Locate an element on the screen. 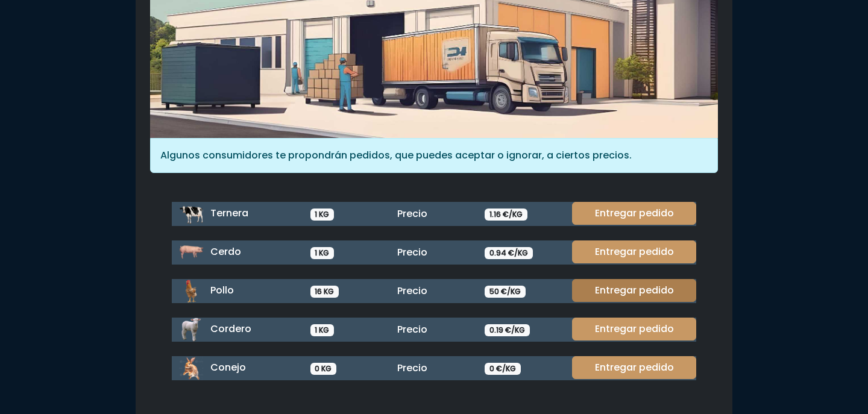  span: Cordero is located at coordinates (231, 329).